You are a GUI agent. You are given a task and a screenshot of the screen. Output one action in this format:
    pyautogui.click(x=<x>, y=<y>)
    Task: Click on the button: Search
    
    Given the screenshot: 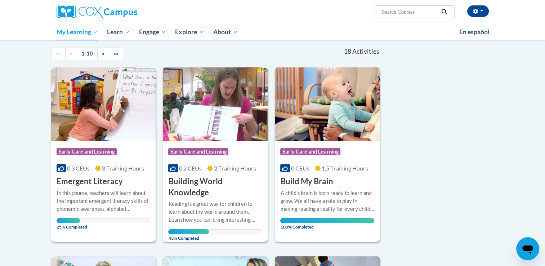 What is the action you would take?
    pyautogui.click(x=444, y=12)
    